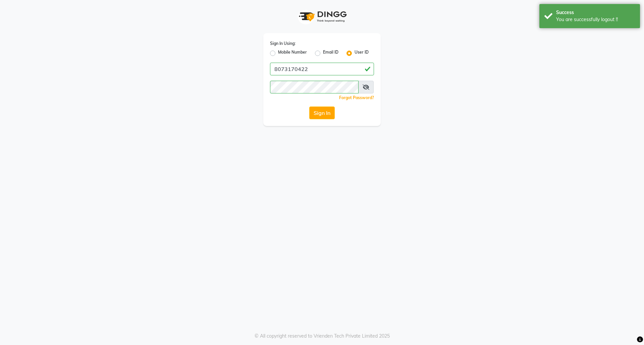 This screenshot has height=345, width=644. What do you see at coordinates (322, 17) in the screenshot?
I see `img: logo1.svg` at bounding box center [322, 17].